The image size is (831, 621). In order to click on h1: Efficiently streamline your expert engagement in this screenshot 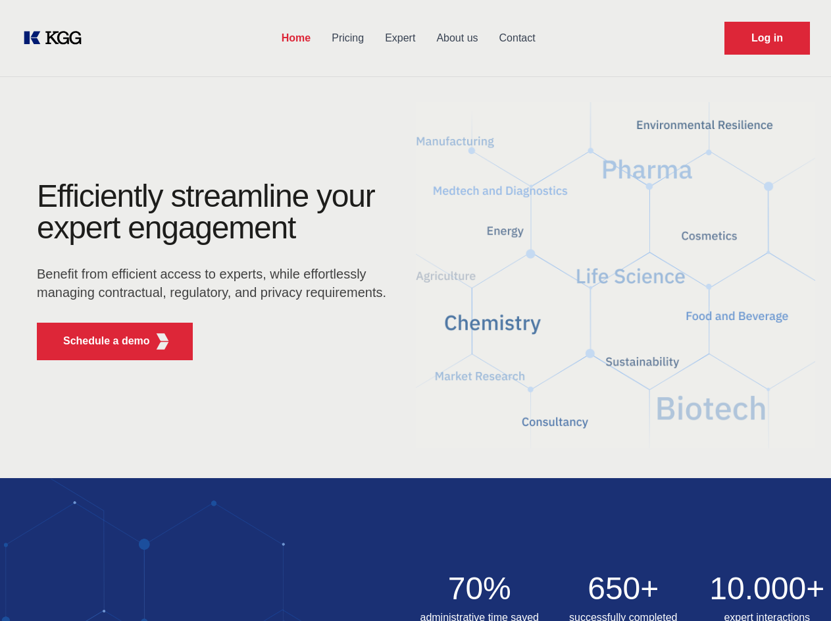, I will do `click(216, 212)`.